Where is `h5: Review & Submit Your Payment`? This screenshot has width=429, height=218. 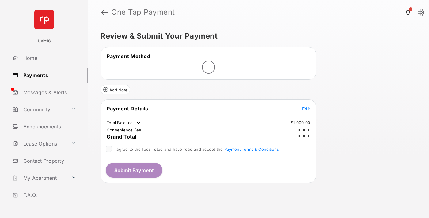
h5: Review & Submit Your Payment is located at coordinates (256, 36).